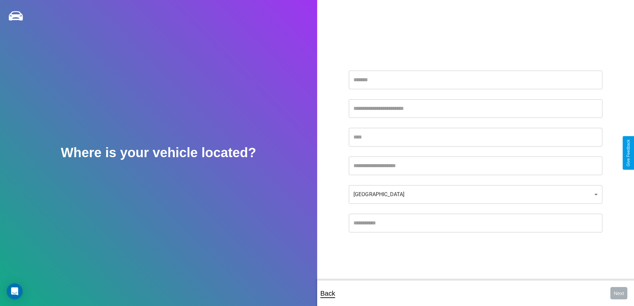  What do you see at coordinates (158, 152) in the screenshot?
I see `h2: Where is your vehicle located?` at bounding box center [158, 152].